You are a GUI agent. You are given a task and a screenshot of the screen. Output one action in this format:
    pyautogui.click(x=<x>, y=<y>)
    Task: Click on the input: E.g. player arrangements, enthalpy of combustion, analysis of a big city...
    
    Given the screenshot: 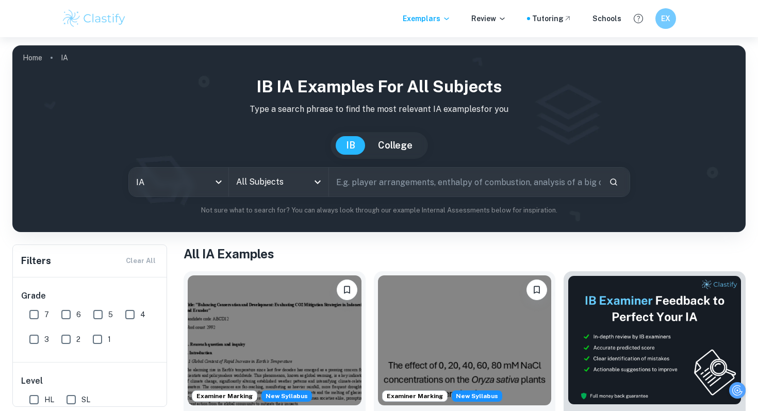 What is the action you would take?
    pyautogui.click(x=465, y=182)
    